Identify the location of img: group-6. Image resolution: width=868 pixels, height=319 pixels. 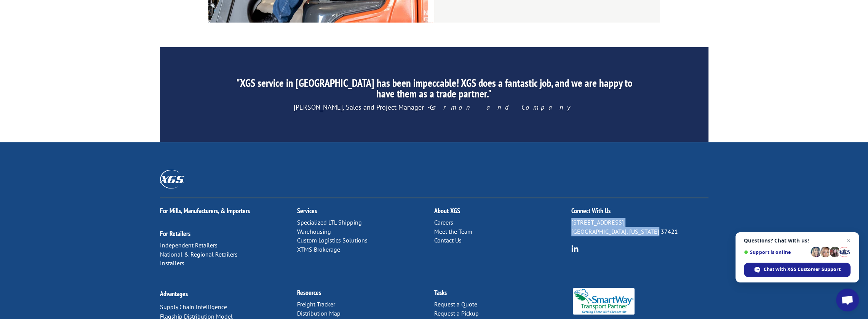
(574, 249).